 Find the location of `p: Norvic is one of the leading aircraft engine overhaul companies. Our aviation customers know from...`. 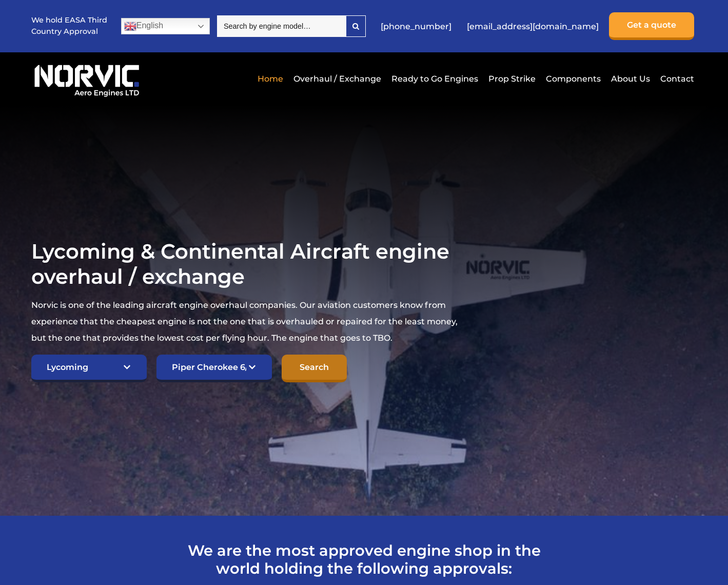

p: Norvic is one of the leading aircraft engine overhaul companies. Our aviation customers know from... is located at coordinates (248, 322).